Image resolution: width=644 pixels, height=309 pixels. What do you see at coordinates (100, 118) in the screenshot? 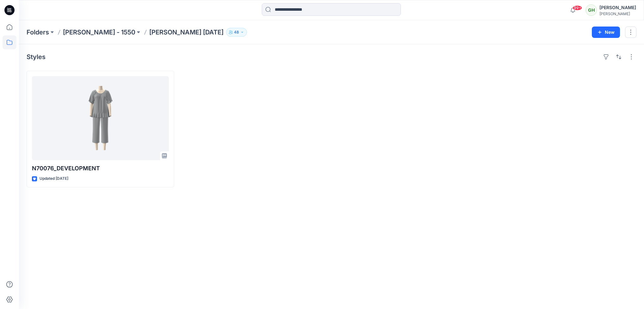
I see `a: N70076_DEVELOPMENT` at bounding box center [100, 118].